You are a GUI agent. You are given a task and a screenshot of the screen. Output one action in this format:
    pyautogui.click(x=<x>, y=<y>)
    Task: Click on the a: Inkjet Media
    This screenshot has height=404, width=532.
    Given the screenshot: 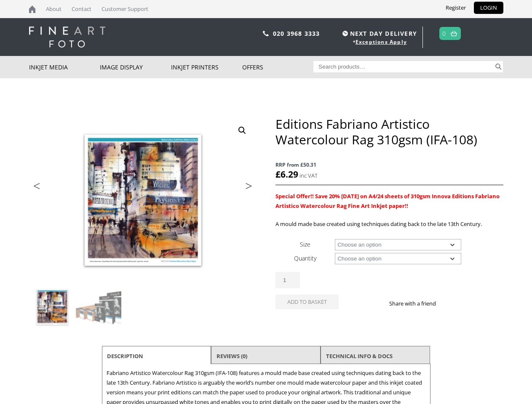 What is the action you would take?
    pyautogui.click(x=65, y=67)
    